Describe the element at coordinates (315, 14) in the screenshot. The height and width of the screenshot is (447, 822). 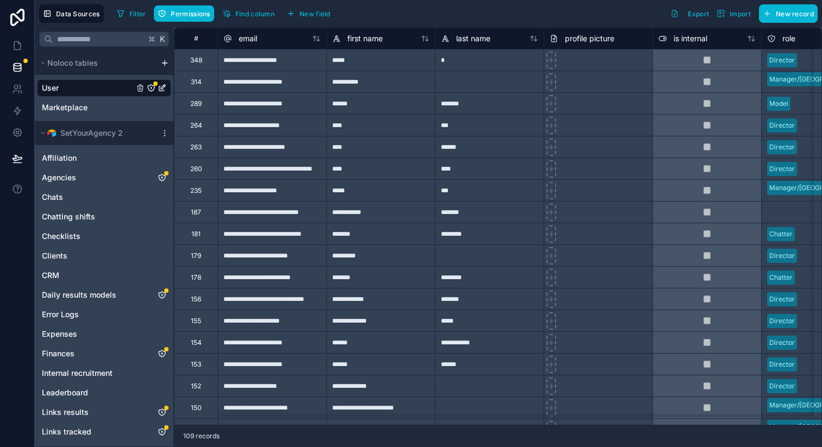
I see `span: New field` at that location.